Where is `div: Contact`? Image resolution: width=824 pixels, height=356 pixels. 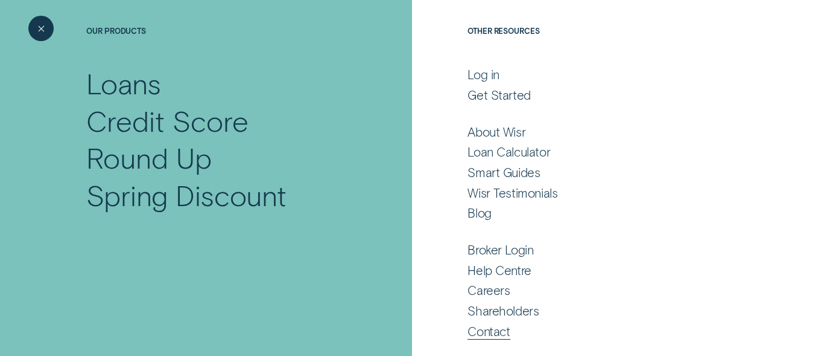
div: Contact is located at coordinates (489, 331).